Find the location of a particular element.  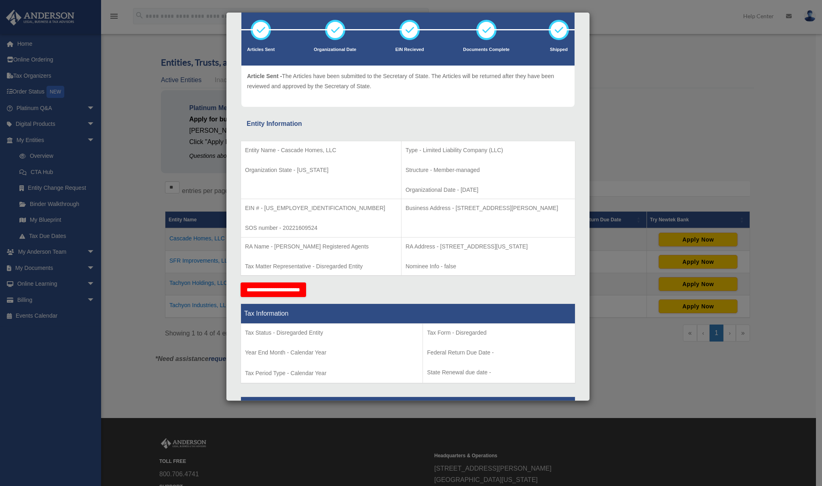

td: Tax Period Type - Calendar Year is located at coordinates (332, 353).